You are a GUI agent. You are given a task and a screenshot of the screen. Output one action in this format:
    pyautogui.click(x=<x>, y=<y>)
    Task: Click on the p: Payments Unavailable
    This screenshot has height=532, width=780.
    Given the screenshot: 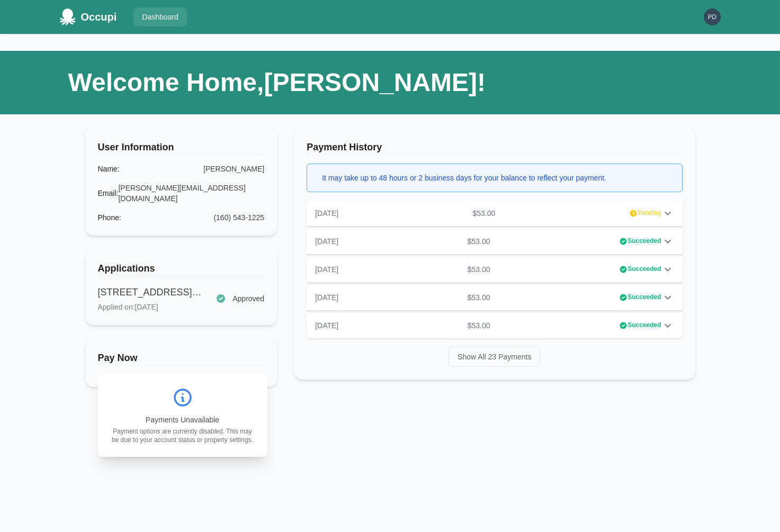 What is the action you would take?
    pyautogui.click(x=183, y=419)
    